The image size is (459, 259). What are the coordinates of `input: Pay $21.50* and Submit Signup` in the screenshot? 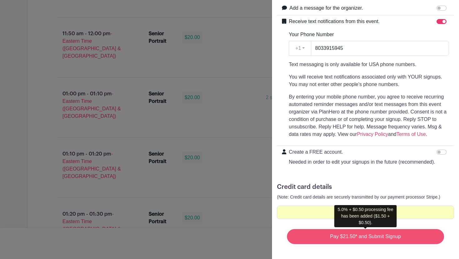 It's located at (365, 237).